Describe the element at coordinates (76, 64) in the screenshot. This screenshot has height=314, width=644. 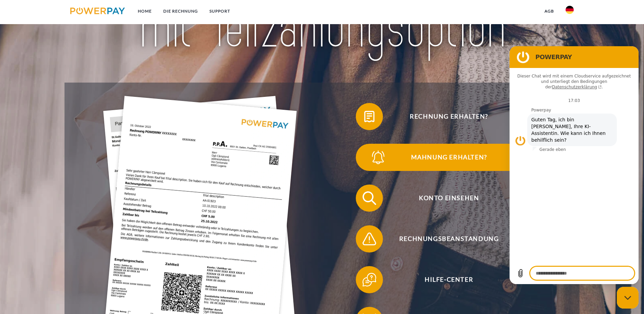
I see `p: Powerpay` at that location.